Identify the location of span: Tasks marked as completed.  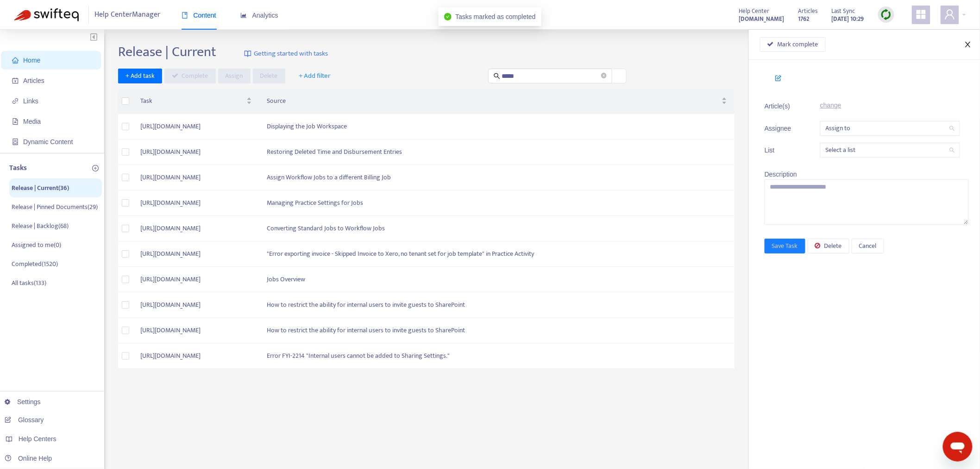
(496, 17).